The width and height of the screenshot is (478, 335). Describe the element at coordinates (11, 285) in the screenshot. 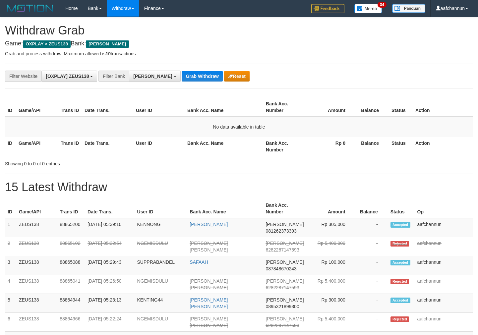

I see `td: 4` at that location.